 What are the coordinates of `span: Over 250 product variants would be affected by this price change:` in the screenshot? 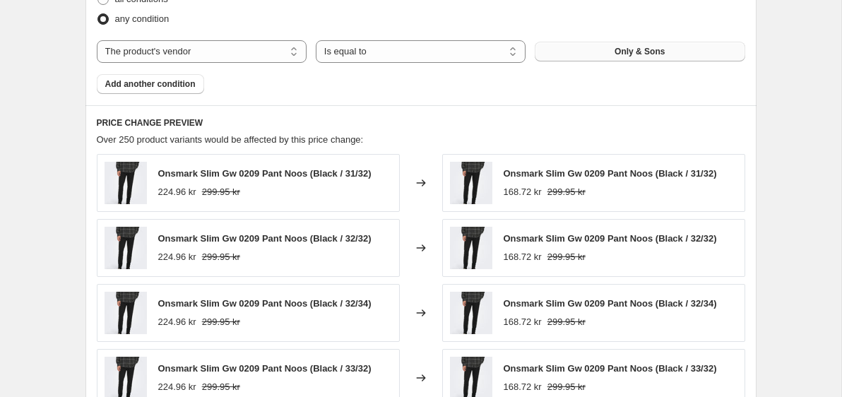 It's located at (230, 139).